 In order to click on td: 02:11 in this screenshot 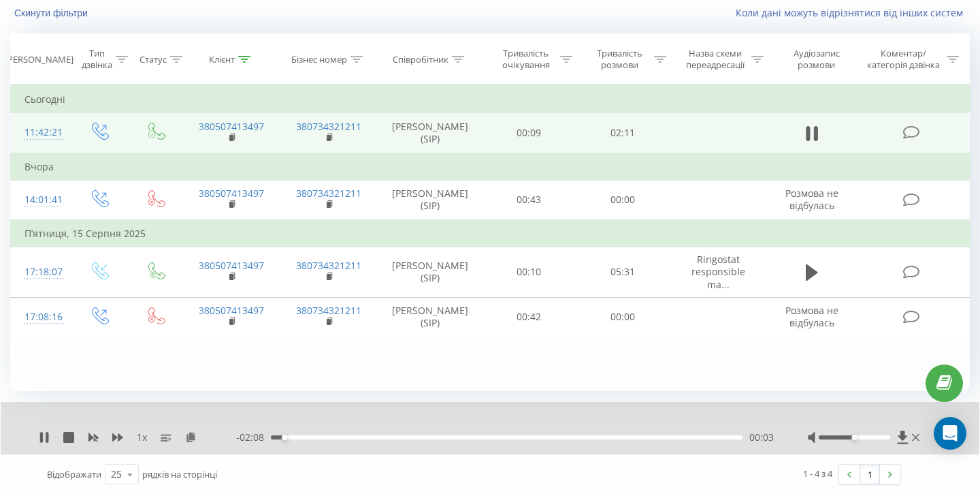, I will do `click(623, 133)`.